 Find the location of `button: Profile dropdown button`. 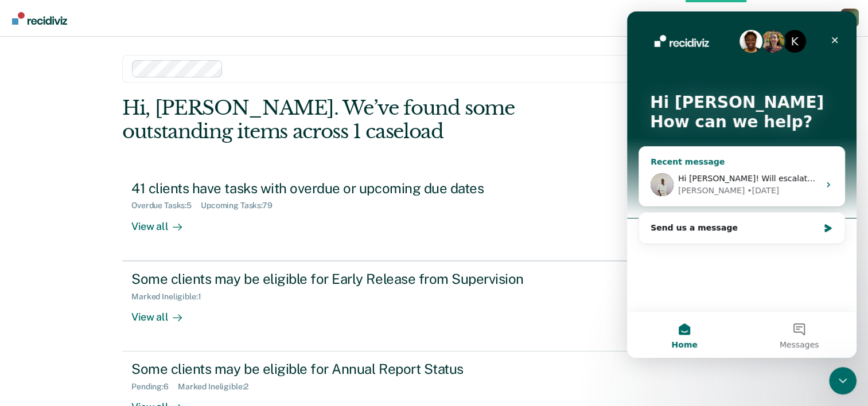

button: Profile dropdown button is located at coordinates (849, 18).